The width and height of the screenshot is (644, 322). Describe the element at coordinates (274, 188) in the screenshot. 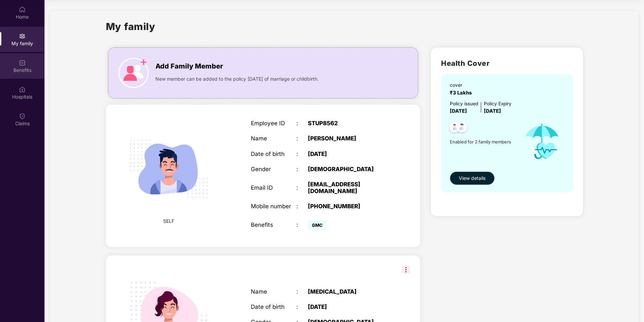

I see `div: Email ID` at that location.